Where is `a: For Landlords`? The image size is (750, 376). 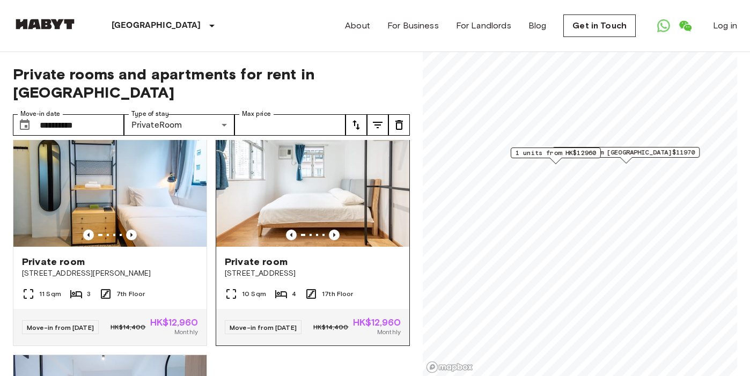 a: For Landlords is located at coordinates (483, 26).